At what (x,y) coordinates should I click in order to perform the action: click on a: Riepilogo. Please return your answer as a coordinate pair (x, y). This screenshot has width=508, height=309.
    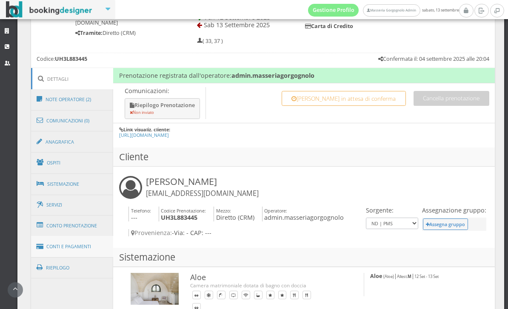
    Looking at the image, I should click on (72, 268).